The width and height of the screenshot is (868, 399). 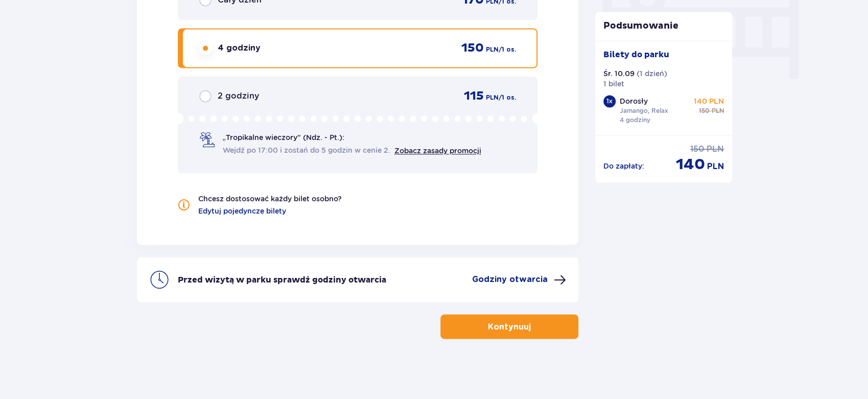 What do you see at coordinates (306, 150) in the screenshot?
I see `span: Wejdź po 17:00 i zostań do 5 godzin w cenie 2.` at bounding box center [306, 150].